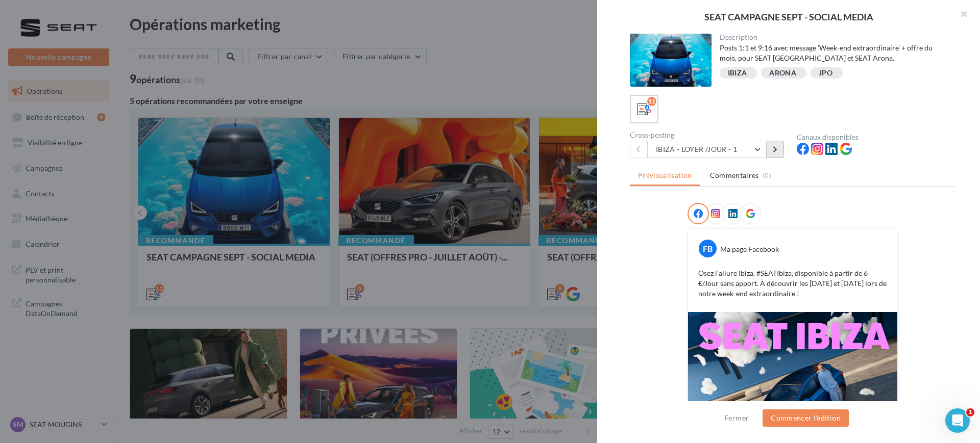 The width and height of the screenshot is (980, 443). What do you see at coordinates (749, 250) in the screenshot?
I see `div: Ma page Facebook` at bounding box center [749, 250].